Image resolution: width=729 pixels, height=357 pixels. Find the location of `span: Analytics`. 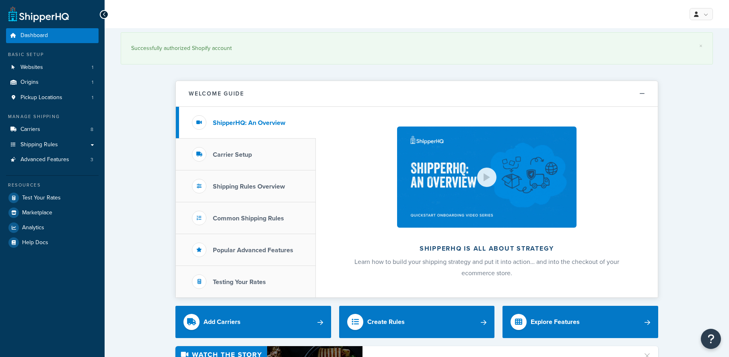

span: Analytics is located at coordinates (33, 227).